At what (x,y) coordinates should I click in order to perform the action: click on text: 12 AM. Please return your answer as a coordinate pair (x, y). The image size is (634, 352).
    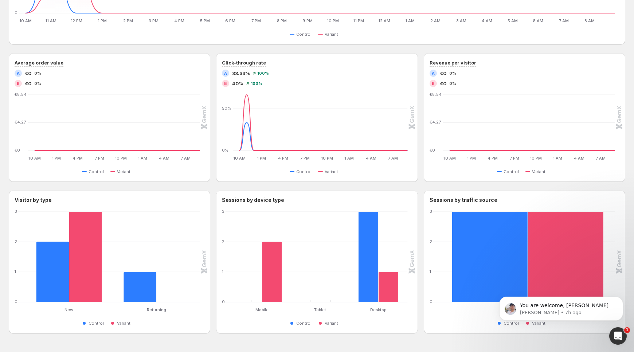
    Looking at the image, I should click on (384, 21).